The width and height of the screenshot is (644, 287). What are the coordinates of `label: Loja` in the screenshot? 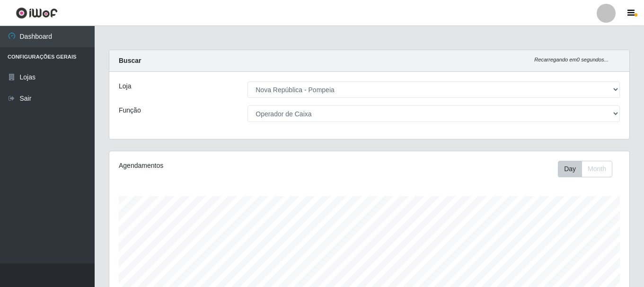 It's located at (125, 86).